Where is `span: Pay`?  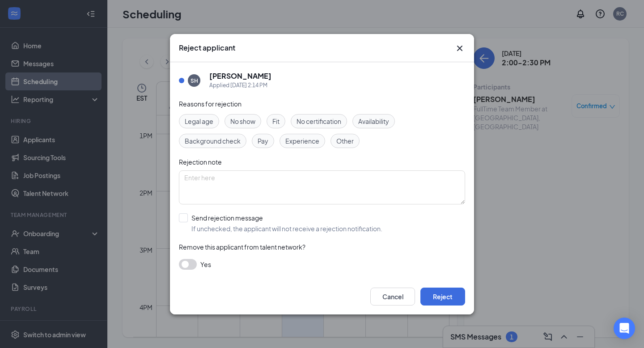
span: Pay is located at coordinates (263, 141).